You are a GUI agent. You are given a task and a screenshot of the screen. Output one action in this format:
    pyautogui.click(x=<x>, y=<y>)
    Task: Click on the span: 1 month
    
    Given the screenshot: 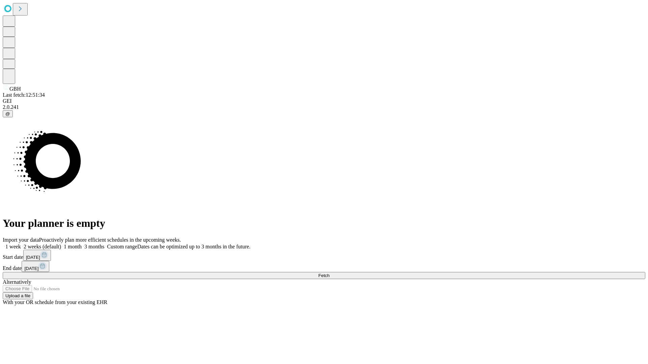 What is the action you would take?
    pyautogui.click(x=73, y=247)
    